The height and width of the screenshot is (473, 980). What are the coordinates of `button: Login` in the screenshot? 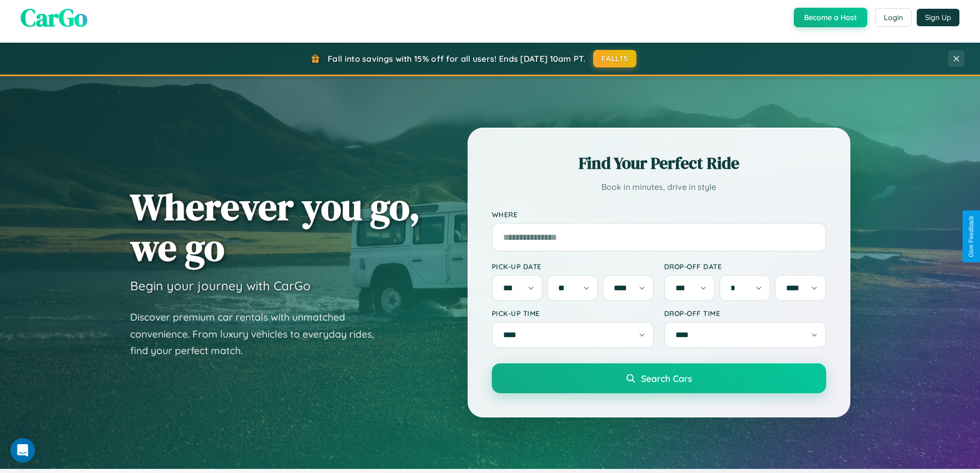 It's located at (893, 17).